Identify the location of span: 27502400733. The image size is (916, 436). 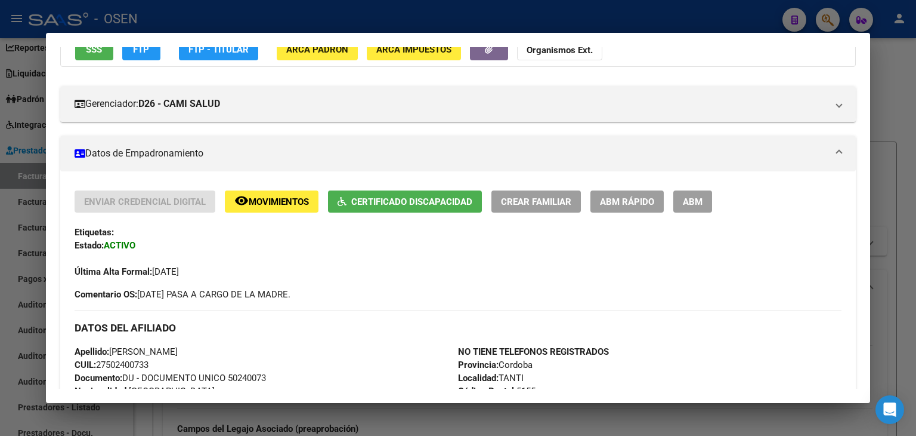
(112, 365).